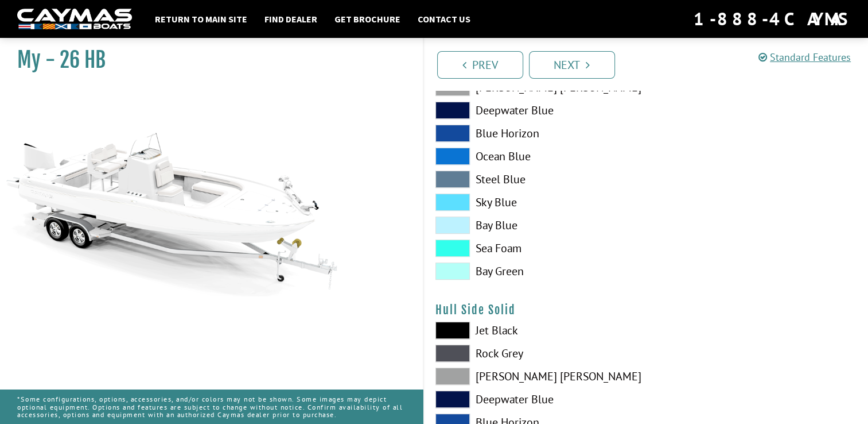 The width and height of the screenshot is (868, 424). Describe the element at coordinates (201, 19) in the screenshot. I see `a: Return to main site` at that location.